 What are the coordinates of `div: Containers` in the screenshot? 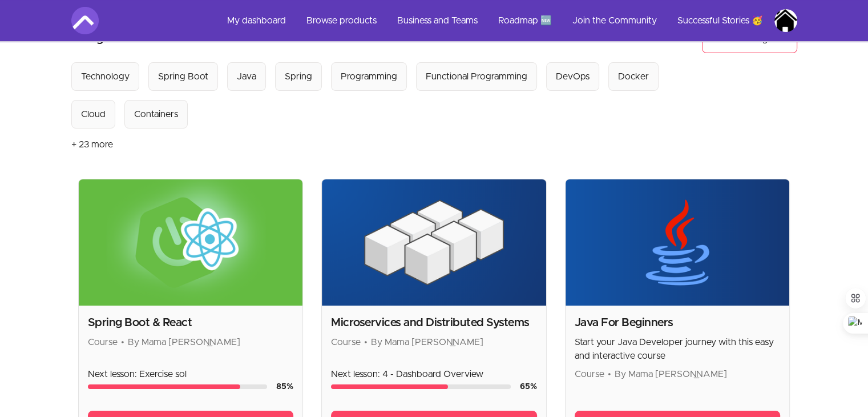 It's located at (156, 115).